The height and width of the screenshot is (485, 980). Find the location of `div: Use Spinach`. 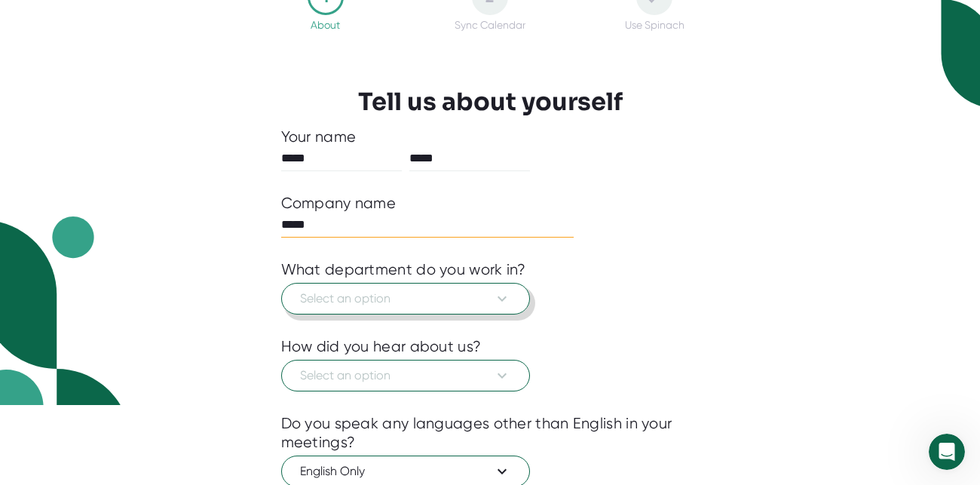

div: Use Spinach is located at coordinates (654, 25).